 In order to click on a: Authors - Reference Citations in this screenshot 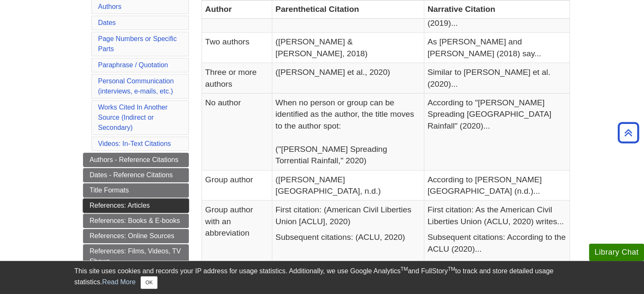, I will do `click(136, 160)`.